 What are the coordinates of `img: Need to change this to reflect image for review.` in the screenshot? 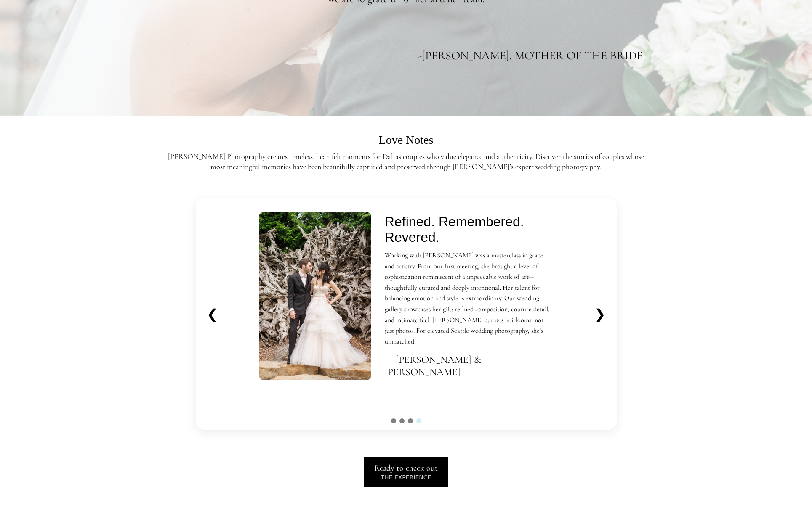 It's located at (315, 296).